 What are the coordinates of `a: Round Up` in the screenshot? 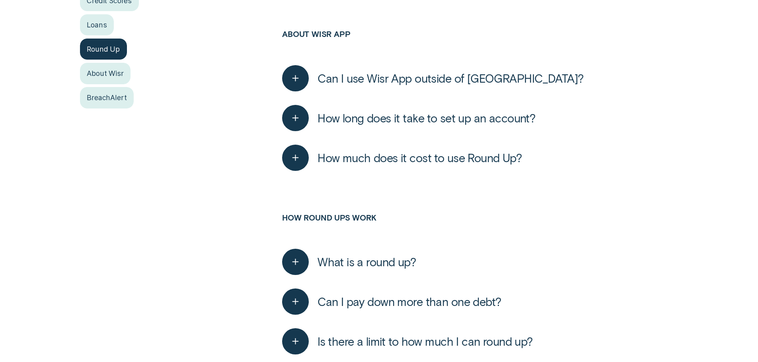 It's located at (103, 49).